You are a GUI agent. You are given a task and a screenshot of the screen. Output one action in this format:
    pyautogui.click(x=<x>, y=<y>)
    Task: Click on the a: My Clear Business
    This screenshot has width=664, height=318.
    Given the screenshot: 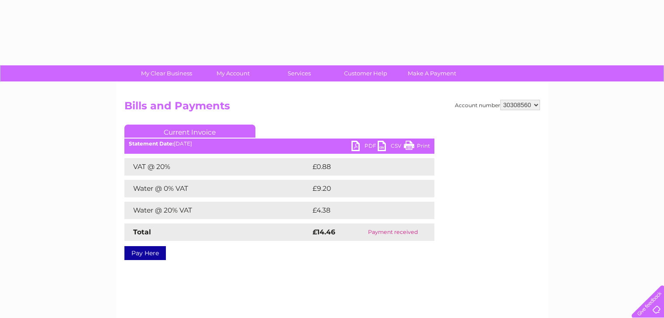 What is the action you would take?
    pyautogui.click(x=166, y=73)
    